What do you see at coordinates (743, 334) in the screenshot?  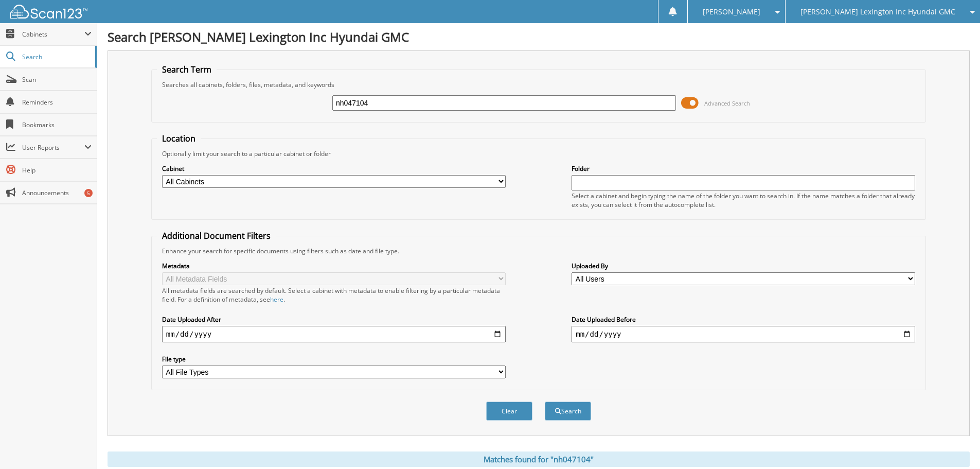 I see `input: end` at bounding box center [743, 334].